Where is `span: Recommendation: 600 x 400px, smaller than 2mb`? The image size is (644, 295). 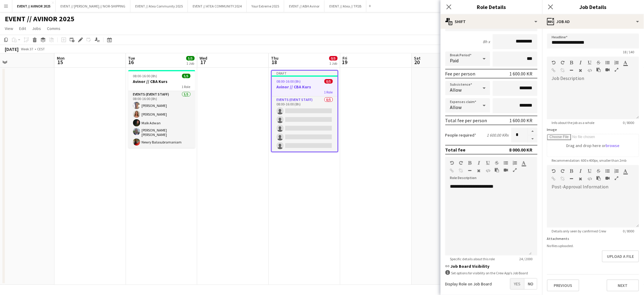
span: Recommendation: 600 x 400px, smaller than 2mb is located at coordinates (590, 160).